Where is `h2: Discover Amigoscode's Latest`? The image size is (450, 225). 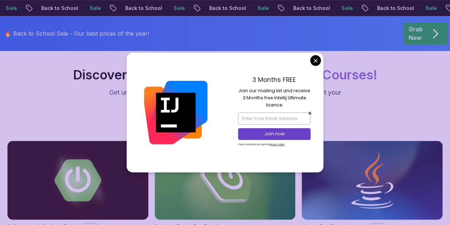
h2: Discover Amigoscode's Latest is located at coordinates (225, 75).